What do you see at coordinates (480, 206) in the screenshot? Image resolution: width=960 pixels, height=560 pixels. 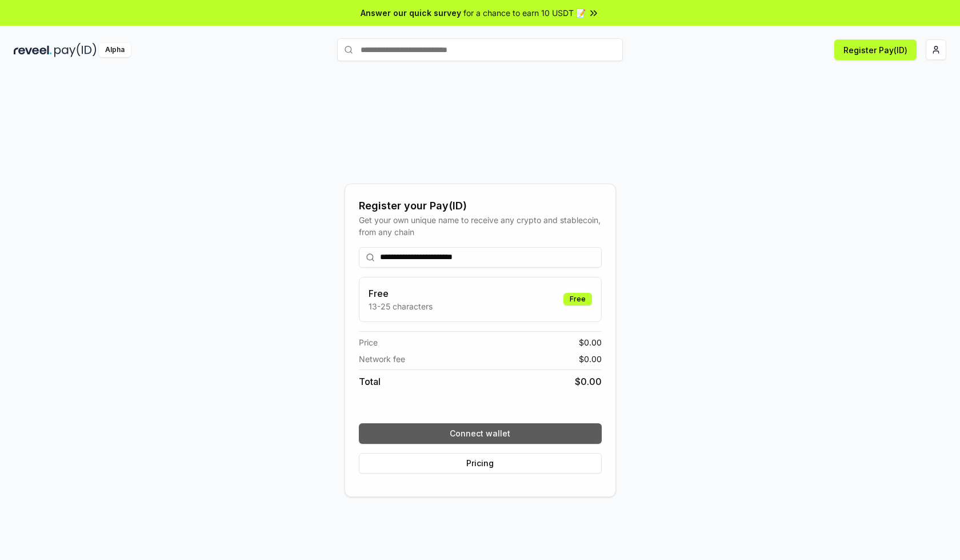 I see `div: Register your Pay(ID)` at bounding box center [480, 206].